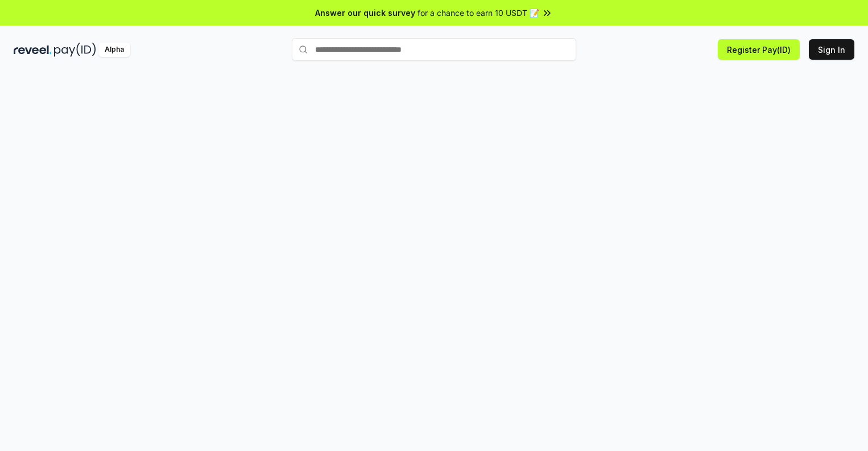 Image resolution: width=868 pixels, height=451 pixels. Describe the element at coordinates (759, 50) in the screenshot. I see `button: Register Pay(ID)` at that location.